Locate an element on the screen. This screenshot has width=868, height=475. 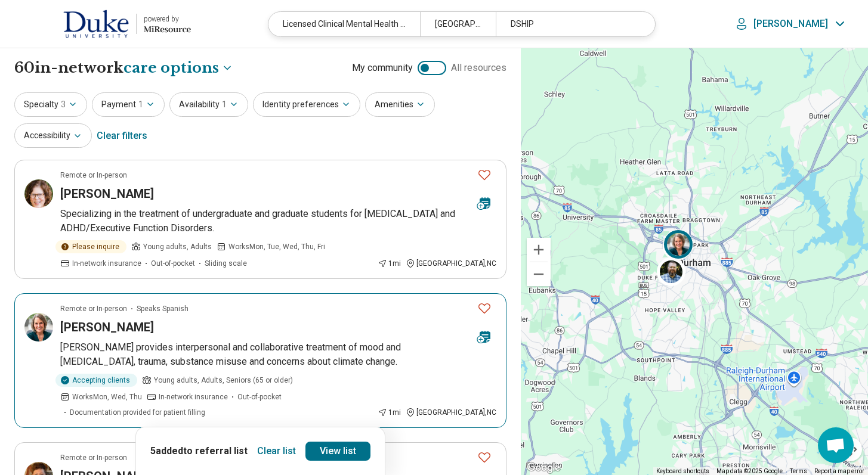
button: Zoom in is located at coordinates (539, 250).